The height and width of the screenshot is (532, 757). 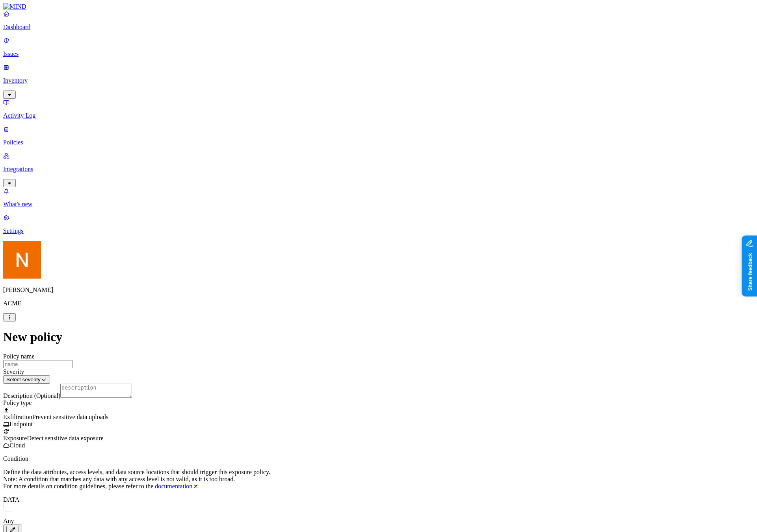 I want to click on a: MIND, so click(x=378, y=7).